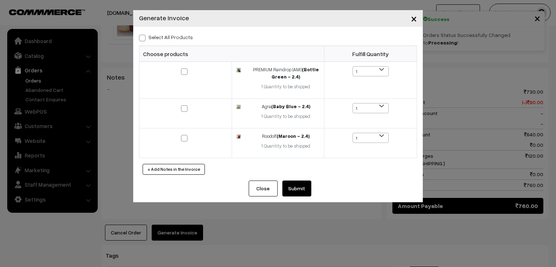  What do you see at coordinates (371, 54) in the screenshot?
I see `th: Fulfill Quantity` at bounding box center [371, 54].